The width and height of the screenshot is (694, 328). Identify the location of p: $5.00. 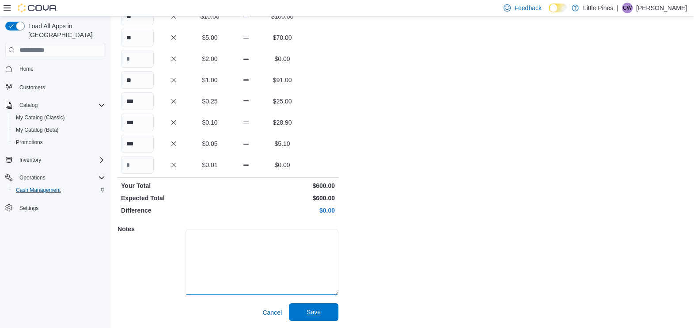
(210, 38).